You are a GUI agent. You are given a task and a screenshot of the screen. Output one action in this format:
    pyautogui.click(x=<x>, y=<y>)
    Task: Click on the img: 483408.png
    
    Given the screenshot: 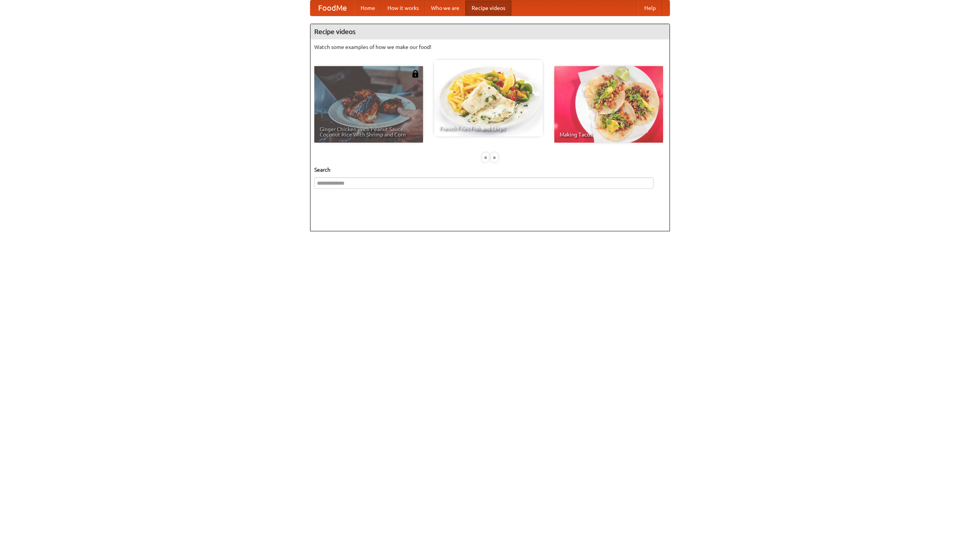 What is the action you would take?
    pyautogui.click(x=415, y=74)
    